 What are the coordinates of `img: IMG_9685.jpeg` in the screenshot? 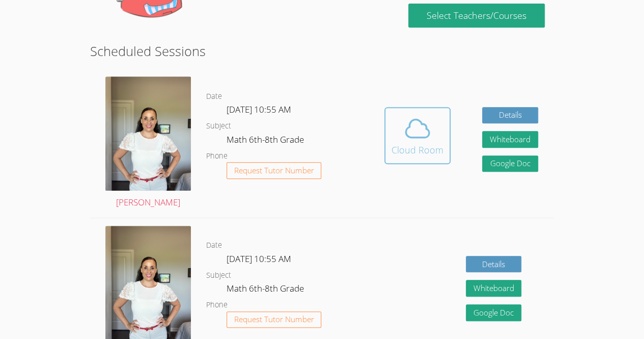 It's located at (148, 134).